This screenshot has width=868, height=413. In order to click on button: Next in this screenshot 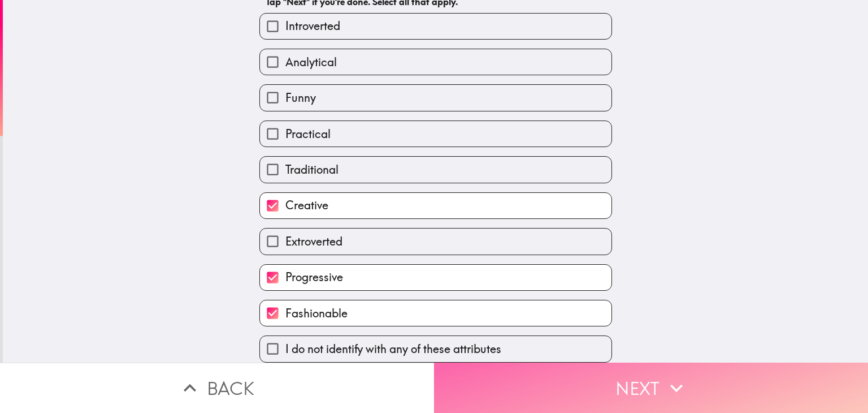, I will do `click(651, 388)`.